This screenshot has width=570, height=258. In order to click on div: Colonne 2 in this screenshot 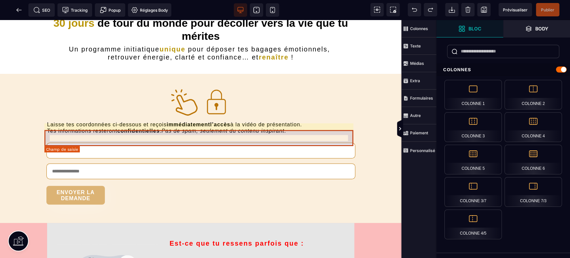, I will do `click(533, 95)`.